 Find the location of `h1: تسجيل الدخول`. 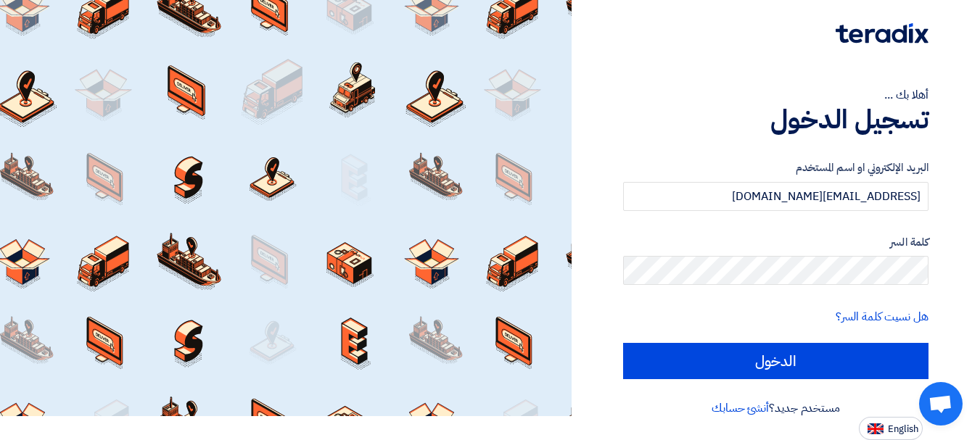

h1: تسجيل الدخول is located at coordinates (776, 119).